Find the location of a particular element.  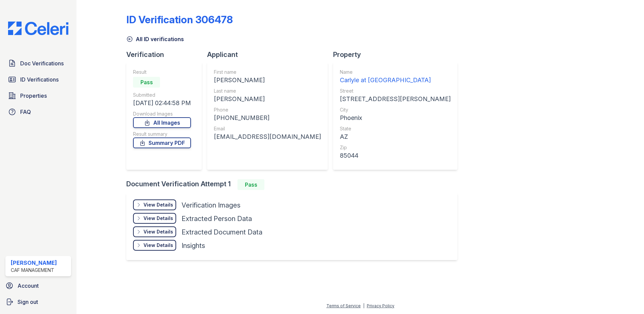

div: Phoenix is located at coordinates (395, 118).